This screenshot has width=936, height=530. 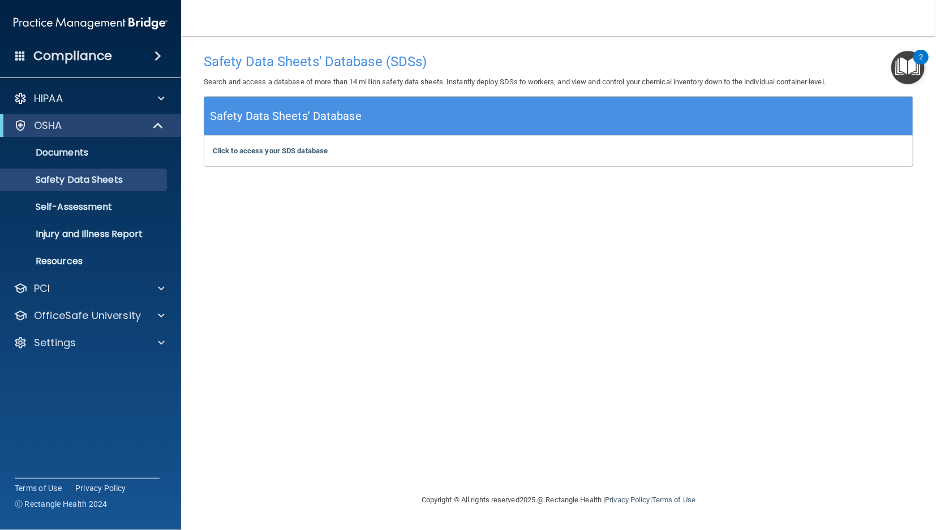 What do you see at coordinates (84, 261) in the screenshot?
I see `p: Resources` at bounding box center [84, 261].